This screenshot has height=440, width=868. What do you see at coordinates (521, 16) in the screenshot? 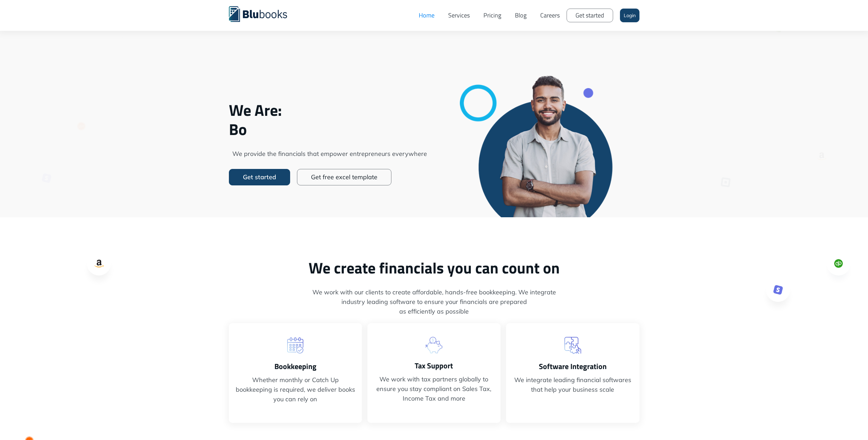
I see `a: Blog` at bounding box center [521, 16].